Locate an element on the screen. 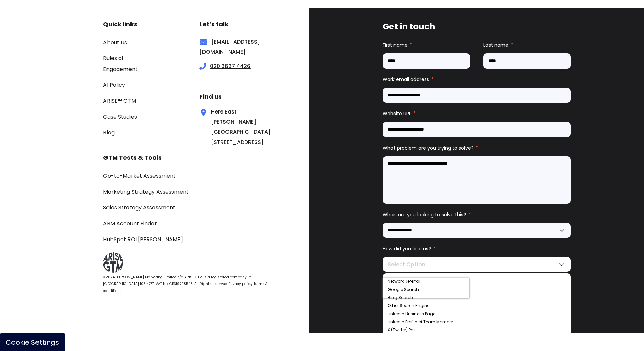 This screenshot has height=351, width=644. a: 020 3637 4426 is located at coordinates (230, 66).